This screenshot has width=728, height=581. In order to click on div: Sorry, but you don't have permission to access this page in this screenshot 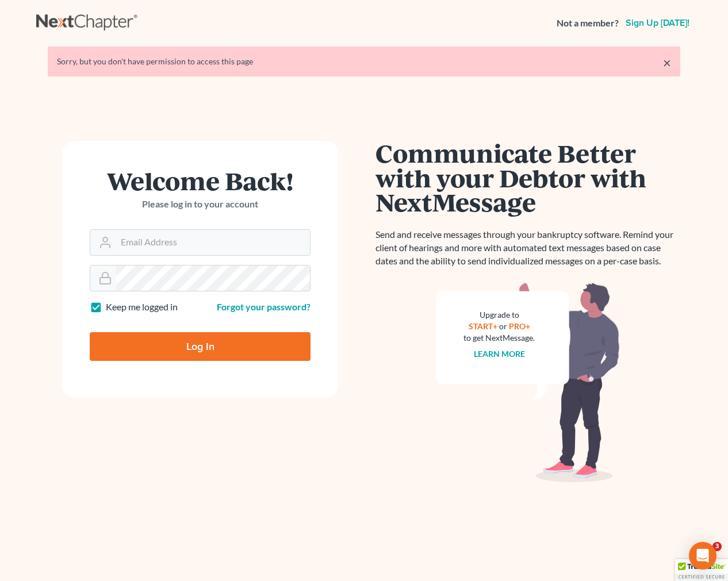, I will do `click(364, 61)`.